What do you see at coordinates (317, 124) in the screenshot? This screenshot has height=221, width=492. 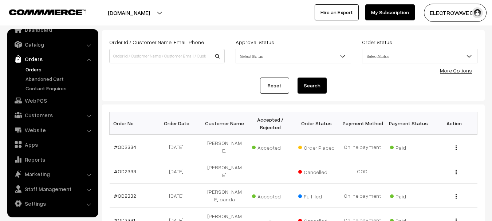 I see `th: Order Status` at bounding box center [317, 124].